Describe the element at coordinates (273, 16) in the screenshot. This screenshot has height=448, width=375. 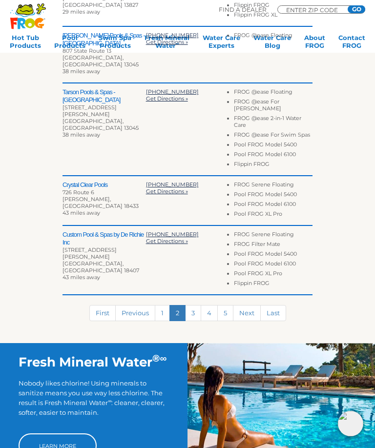
I see `li: Flippin FROG XL` at that location.